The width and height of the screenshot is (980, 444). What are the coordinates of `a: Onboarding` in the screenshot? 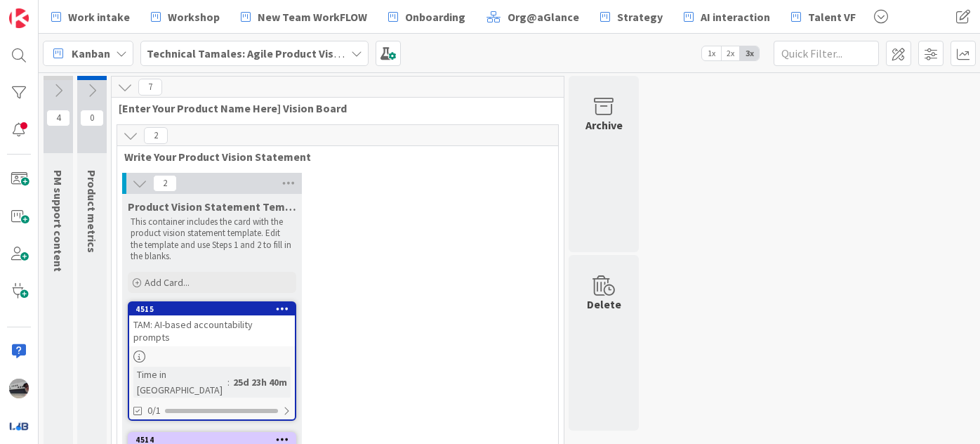 It's located at (427, 17).